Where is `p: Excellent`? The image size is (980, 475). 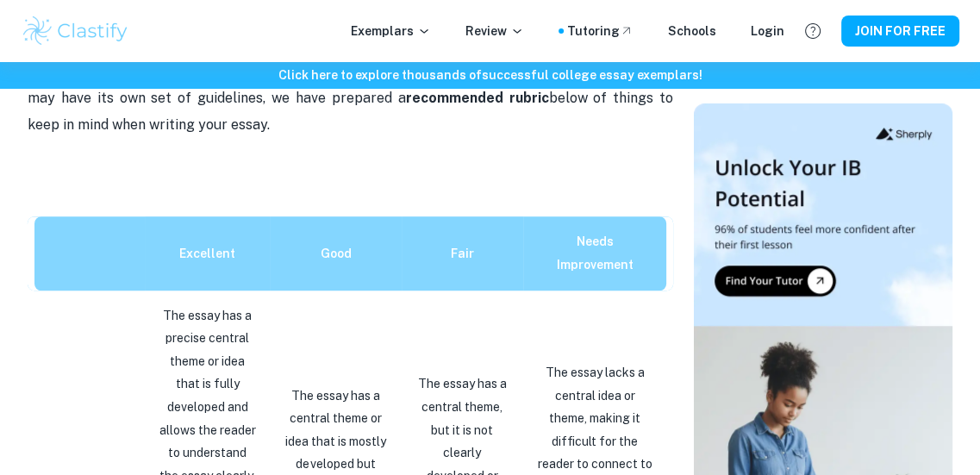
p: Excellent is located at coordinates (206, 253).